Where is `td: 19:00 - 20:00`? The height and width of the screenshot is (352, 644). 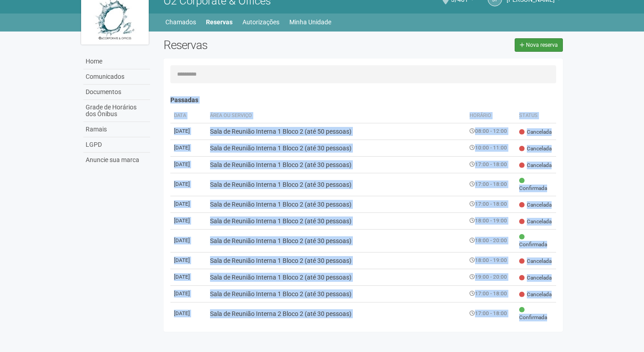
td: 19:00 - 20:00 is located at coordinates (491, 277).